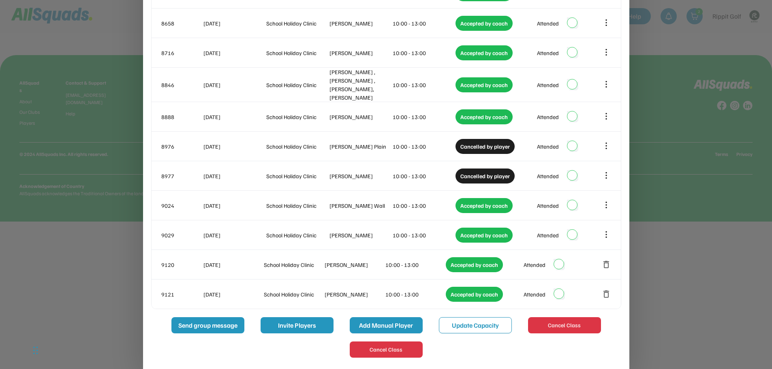  I want to click on div: 8888, so click(182, 117).